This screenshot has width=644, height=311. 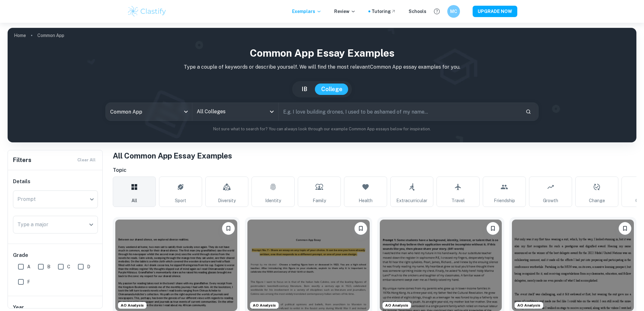 I want to click on span: Identity, so click(x=273, y=201).